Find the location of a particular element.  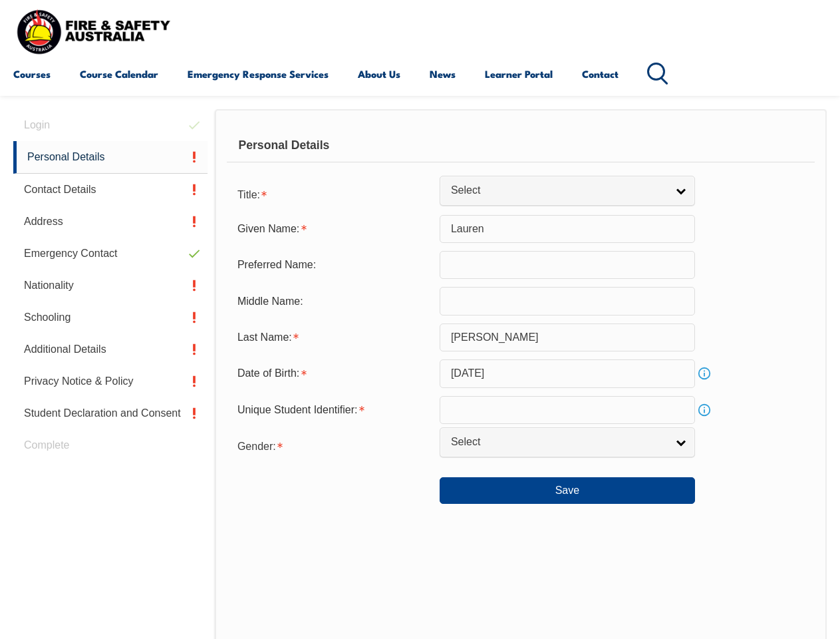

a: Contact is located at coordinates (600, 74).